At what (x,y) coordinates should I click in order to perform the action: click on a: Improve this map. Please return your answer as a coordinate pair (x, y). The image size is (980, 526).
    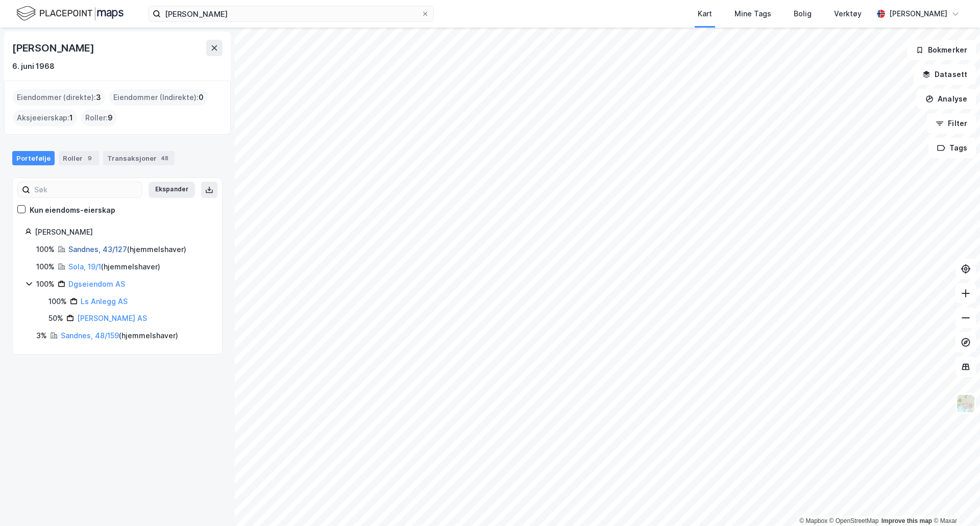
    Looking at the image, I should click on (906, 521).